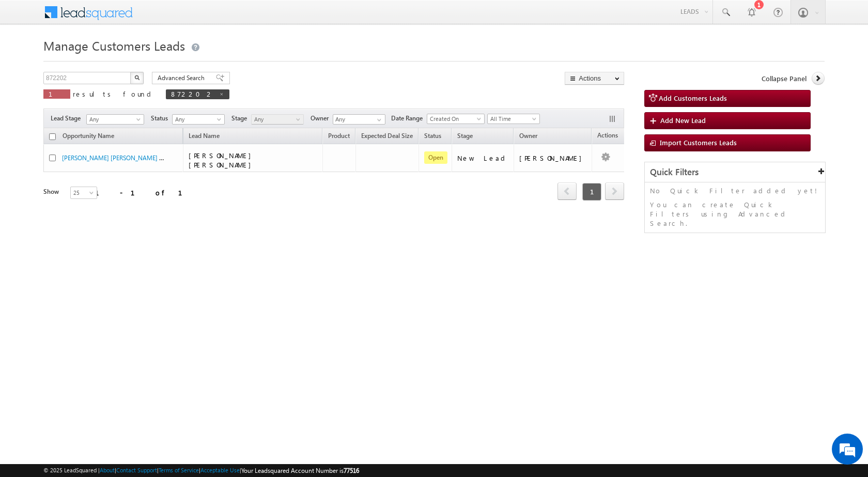 The width and height of the screenshot is (868, 477). What do you see at coordinates (456, 119) in the screenshot?
I see `a: Created On` at bounding box center [456, 119].